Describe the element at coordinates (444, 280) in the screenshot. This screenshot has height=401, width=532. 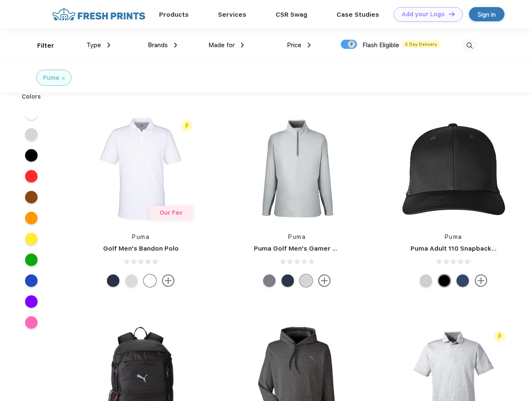
I see `div: Pma Blk Pma Blk` at that location.